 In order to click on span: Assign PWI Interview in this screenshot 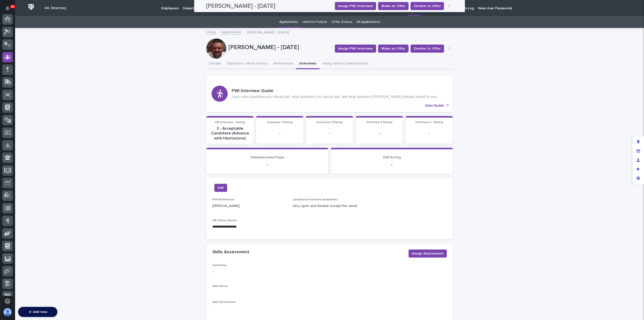, I will do `click(355, 48)`.